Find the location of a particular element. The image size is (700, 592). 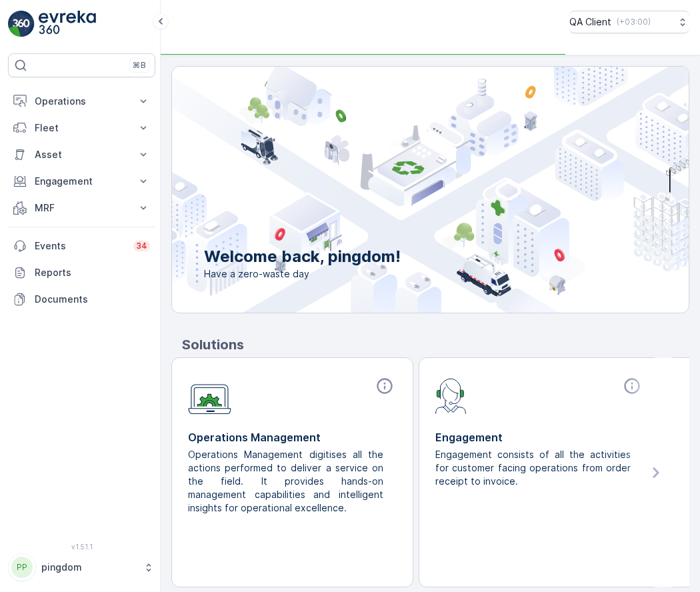

span: Have a zero-waste day is located at coordinates (302, 274).